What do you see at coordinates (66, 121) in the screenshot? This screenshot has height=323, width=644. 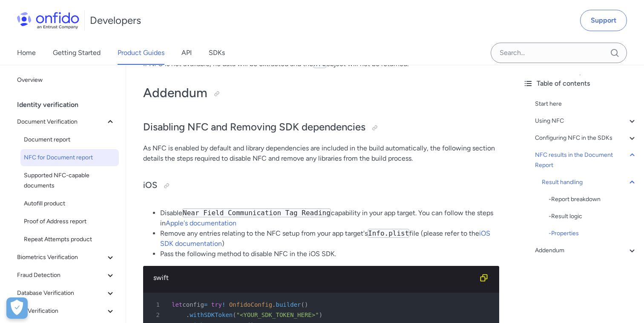 I see `button: Document Verification` at bounding box center [66, 121].